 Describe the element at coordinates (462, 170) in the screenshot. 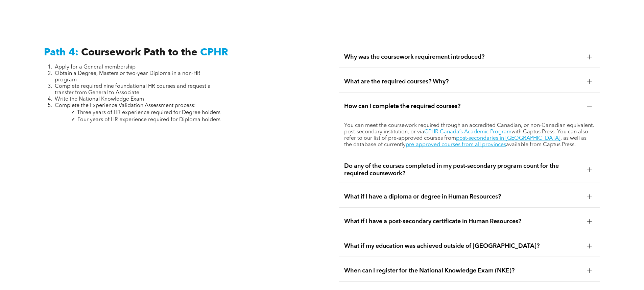

I see `span: Do any of the courses completed in my post-secondary program count for the required coursework?` at that location.